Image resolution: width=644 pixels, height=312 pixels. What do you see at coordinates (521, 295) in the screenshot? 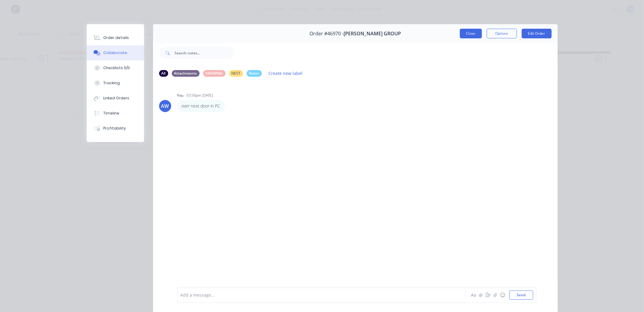
I see `button: Send` at bounding box center [521, 295].